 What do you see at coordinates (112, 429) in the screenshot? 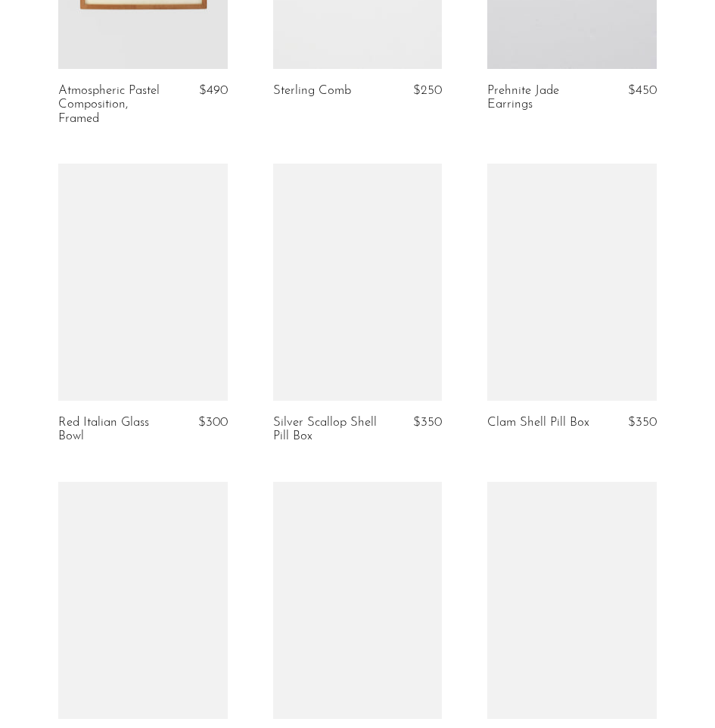
I see `a: Red Italian Glass Bowl` at bounding box center [112, 429].